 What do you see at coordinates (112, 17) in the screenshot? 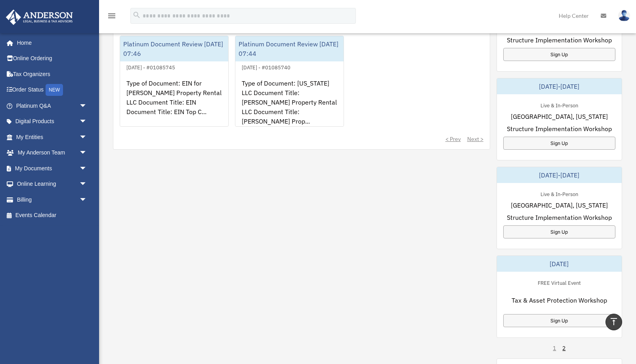
I see `a: menu` at bounding box center [112, 17].